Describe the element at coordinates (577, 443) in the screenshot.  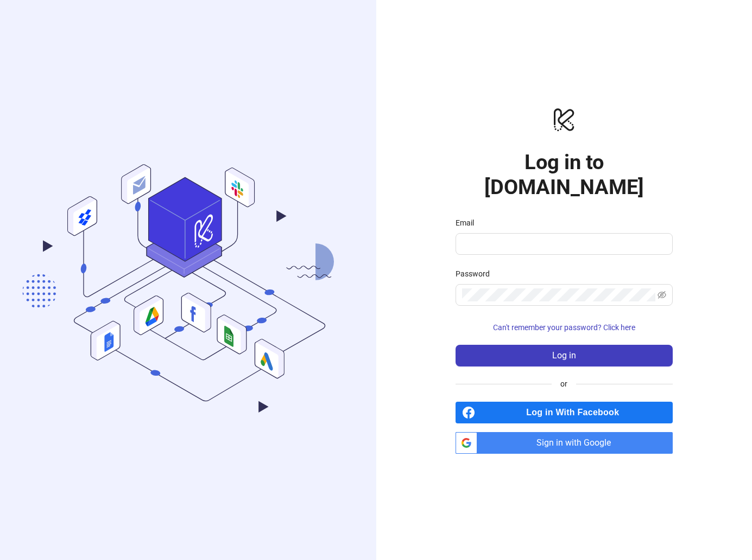
I see `span: Sign in with Google` at that location.